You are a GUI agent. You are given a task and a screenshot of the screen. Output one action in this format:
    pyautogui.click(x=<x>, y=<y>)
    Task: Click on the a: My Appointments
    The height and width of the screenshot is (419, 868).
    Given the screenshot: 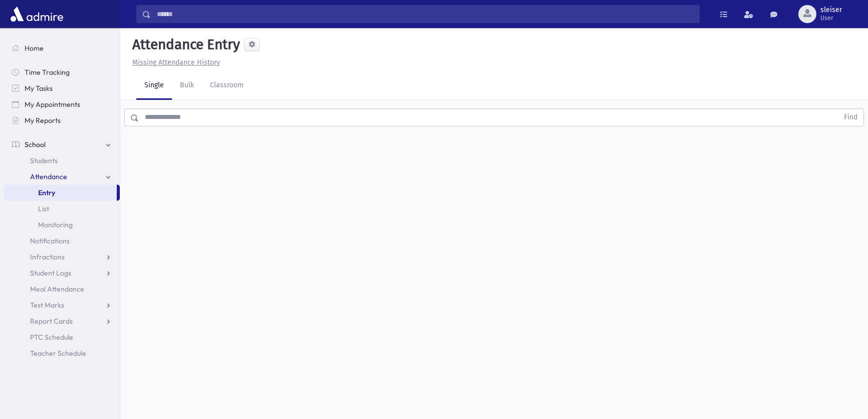 What is the action you would take?
    pyautogui.click(x=62, y=105)
    